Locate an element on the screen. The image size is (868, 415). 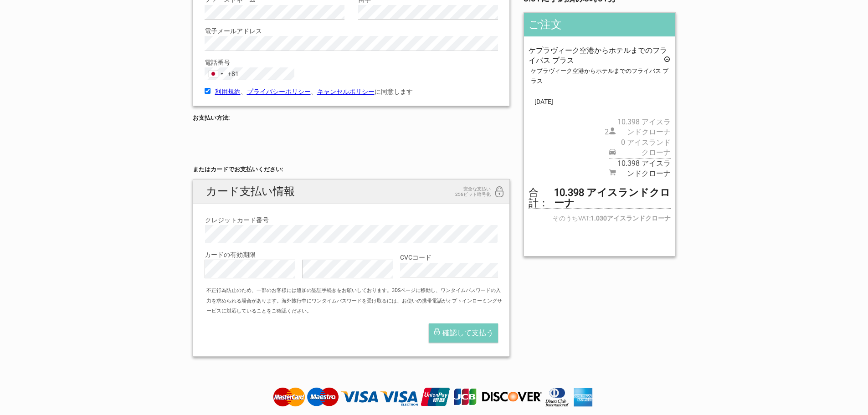
font: キャンセルポリシー is located at coordinates (346, 91).